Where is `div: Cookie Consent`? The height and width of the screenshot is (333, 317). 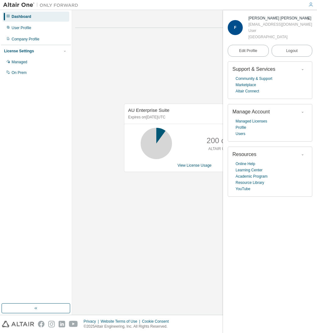 div: Cookie Consent is located at coordinates (157, 322).